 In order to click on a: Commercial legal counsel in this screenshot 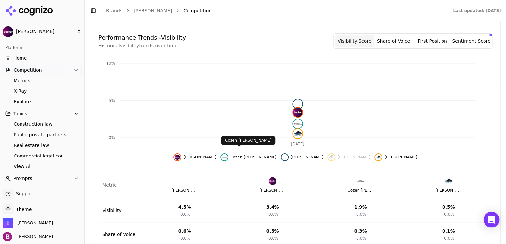, I will do `click(42, 156)`.